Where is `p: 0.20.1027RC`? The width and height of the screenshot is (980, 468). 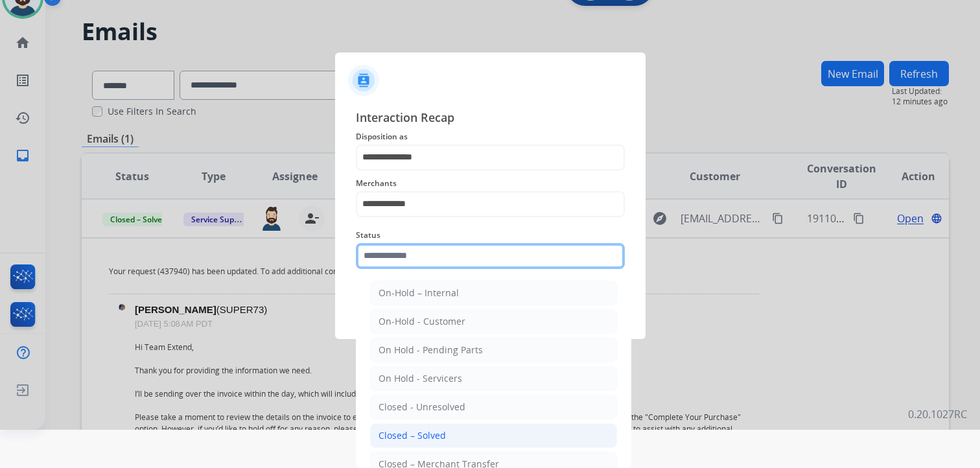
p: 0.20.1027RC is located at coordinates (937, 415).